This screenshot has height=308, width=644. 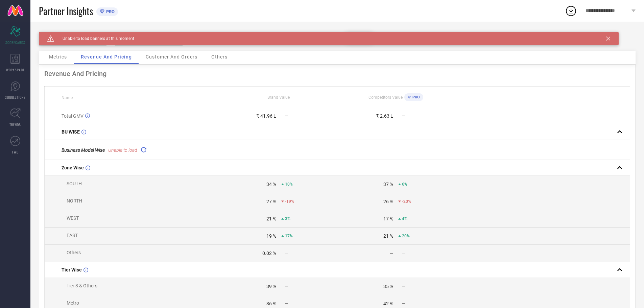 What do you see at coordinates (144, 150) in the screenshot?
I see `div: Reload "Business Model Wise "` at bounding box center [144, 150].